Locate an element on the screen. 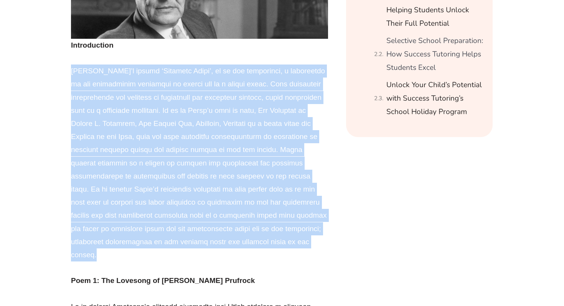 The width and height of the screenshot is (564, 306). a: Selective School Preparation: How Success Tutoring Helps Students Excel is located at coordinates (435, 54).